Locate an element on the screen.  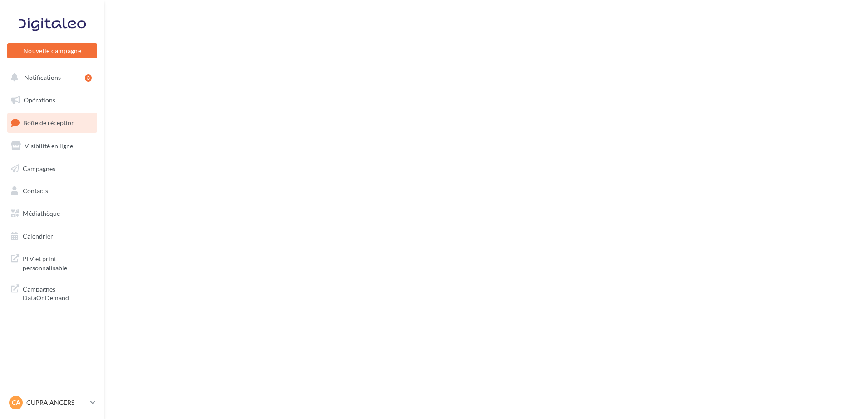
span: Boîte de réception is located at coordinates (49, 122).